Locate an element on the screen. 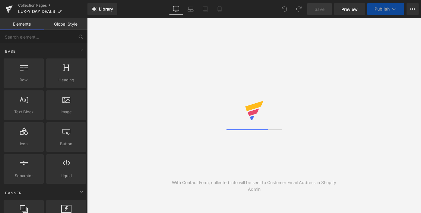 This screenshot has width=421, height=213. button: Publish is located at coordinates (386, 9).